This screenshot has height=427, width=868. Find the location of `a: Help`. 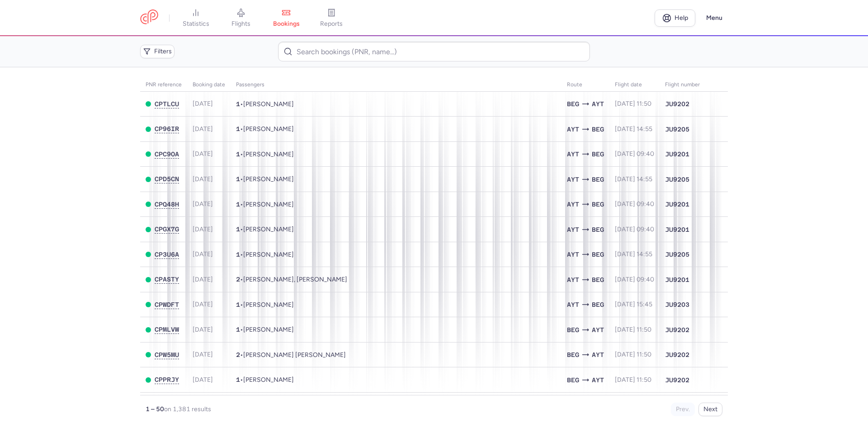

a: Help is located at coordinates (675, 18).